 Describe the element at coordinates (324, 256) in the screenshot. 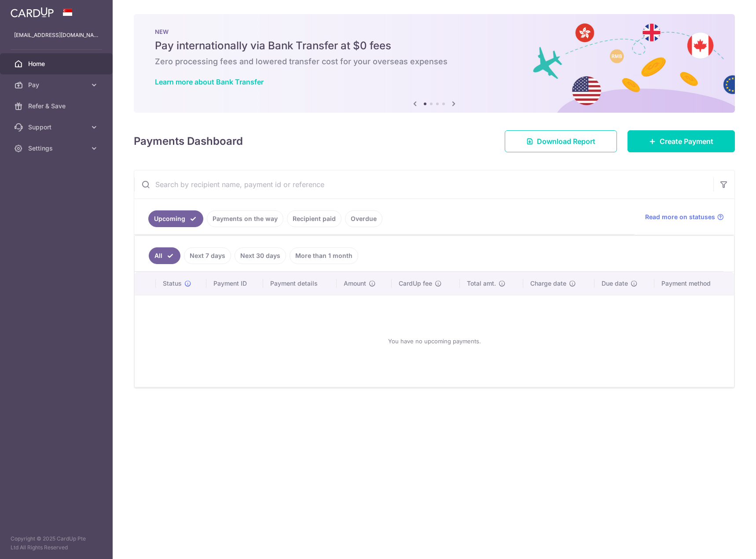

I see `a: More than 1 month` at that location.